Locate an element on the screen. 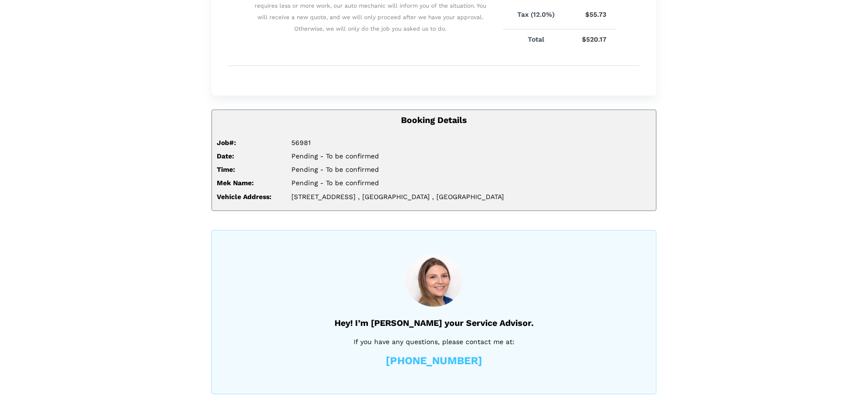 The height and width of the screenshot is (413, 868). h5: Booking Details is located at coordinates (434, 120).